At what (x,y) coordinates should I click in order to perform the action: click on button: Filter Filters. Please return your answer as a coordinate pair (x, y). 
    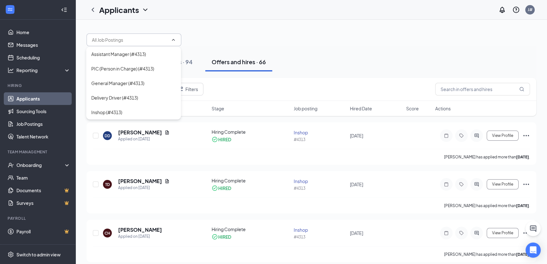
    Looking at the image, I should click on (187, 89).